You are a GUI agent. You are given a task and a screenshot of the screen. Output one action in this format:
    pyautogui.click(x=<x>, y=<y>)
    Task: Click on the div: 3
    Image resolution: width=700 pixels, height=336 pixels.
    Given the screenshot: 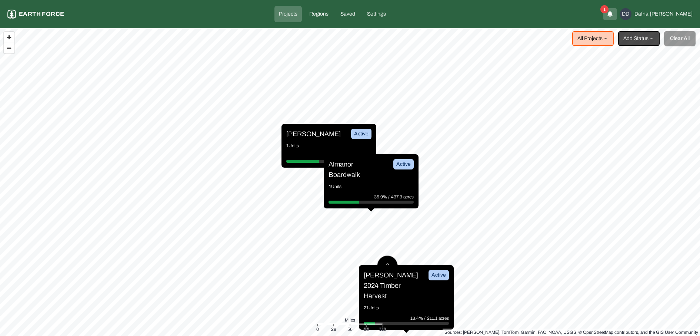 What is the action you would take?
    pyautogui.click(x=387, y=266)
    